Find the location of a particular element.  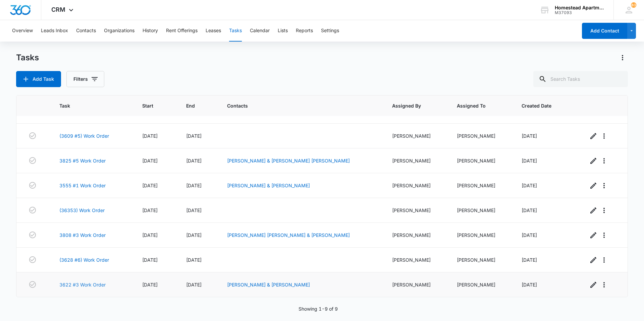

button: Settings is located at coordinates (330, 31).